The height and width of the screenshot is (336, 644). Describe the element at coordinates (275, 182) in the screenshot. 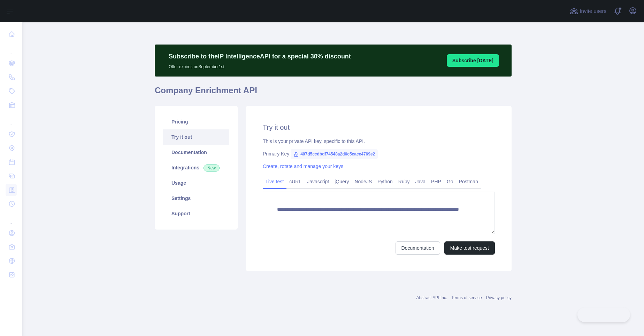

I see `a: Live test` at that location.